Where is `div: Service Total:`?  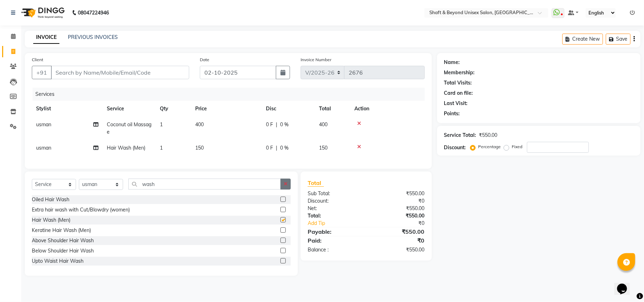
div: Service Total: is located at coordinates (460, 135).